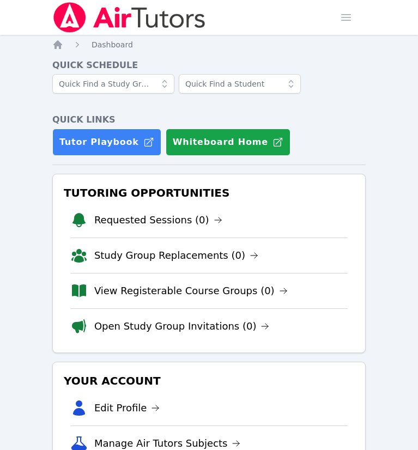  I want to click on nav: Breadcrumb, so click(209, 45).